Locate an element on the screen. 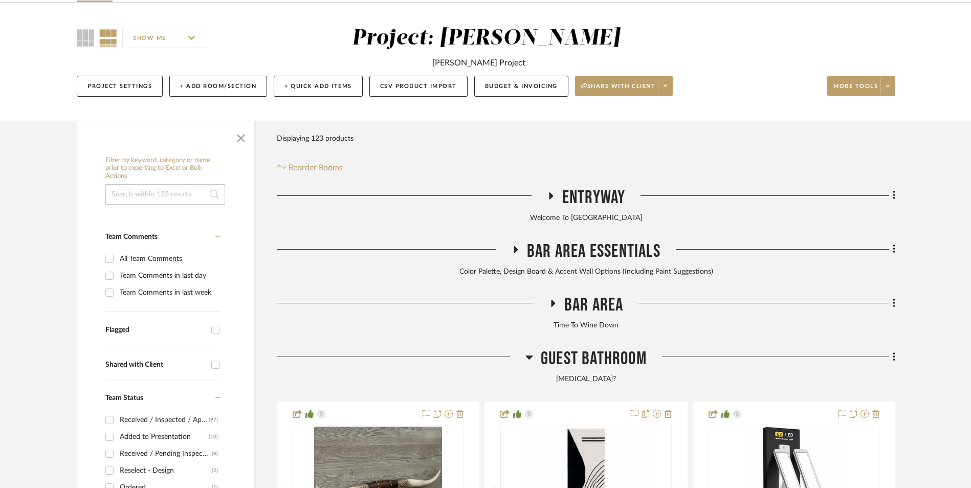 The image size is (971, 488). span: Bar Area is located at coordinates (594, 305).